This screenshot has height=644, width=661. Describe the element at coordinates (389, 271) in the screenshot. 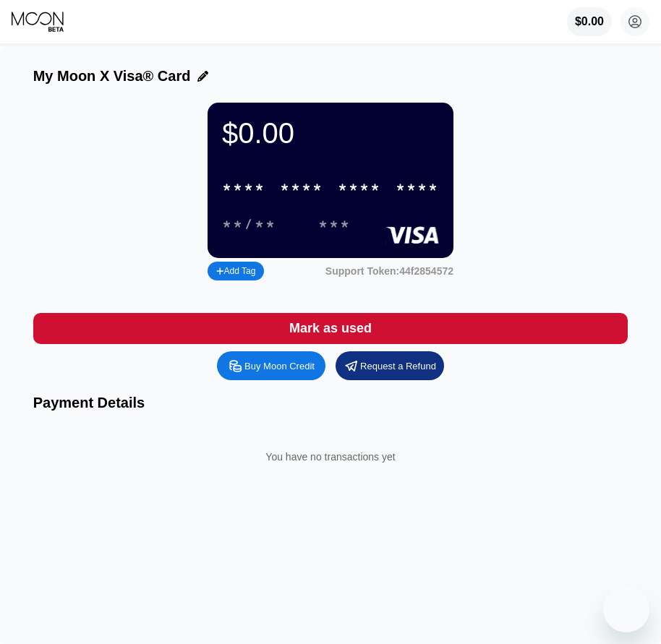

I see `div: Support Token:44f2854572` at that location.